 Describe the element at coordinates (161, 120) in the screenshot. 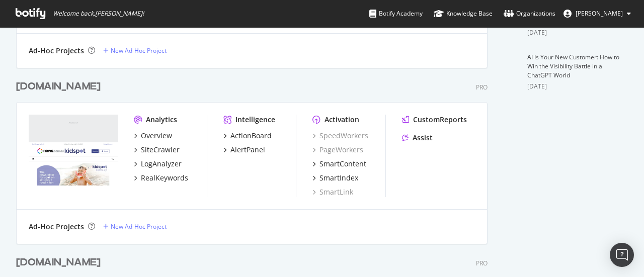

I see `div: Analytics` at that location.